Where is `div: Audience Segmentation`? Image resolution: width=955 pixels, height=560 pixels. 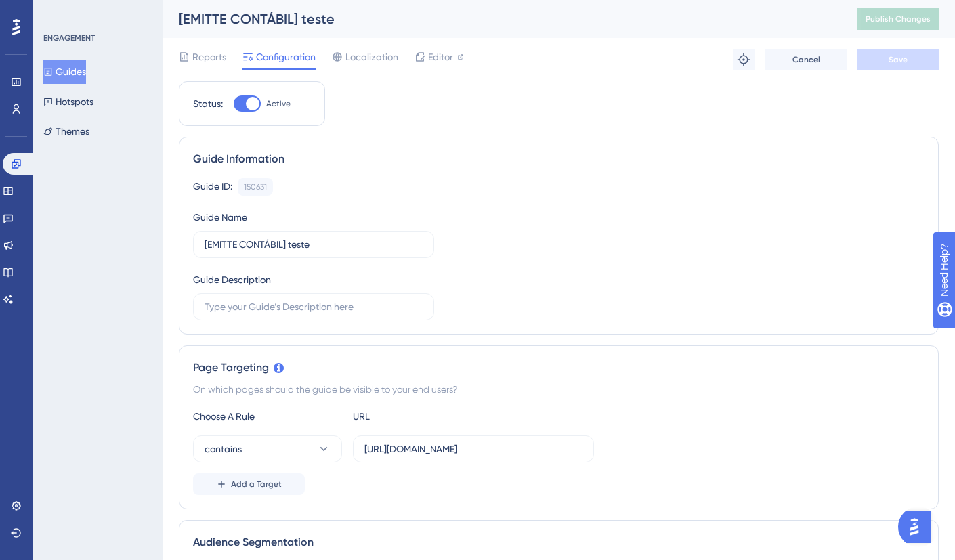 div: Audience Segmentation is located at coordinates (559, 542).